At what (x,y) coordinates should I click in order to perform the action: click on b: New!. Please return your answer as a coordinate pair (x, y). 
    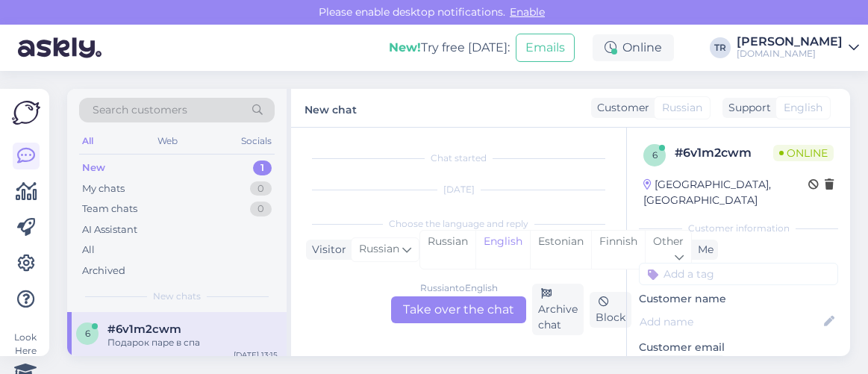
    Looking at the image, I should click on (405, 47).